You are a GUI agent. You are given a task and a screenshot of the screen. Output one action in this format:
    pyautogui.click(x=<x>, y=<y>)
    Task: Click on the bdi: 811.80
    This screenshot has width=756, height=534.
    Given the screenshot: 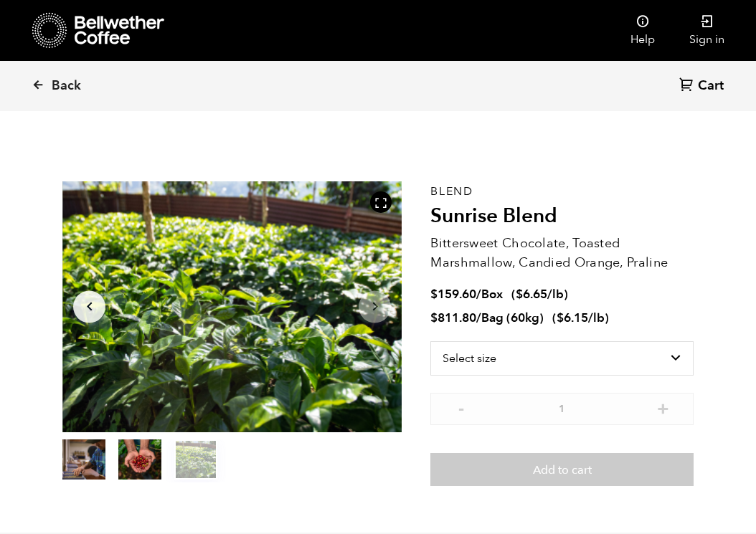 What is the action you would take?
    pyautogui.click(x=453, y=317)
    